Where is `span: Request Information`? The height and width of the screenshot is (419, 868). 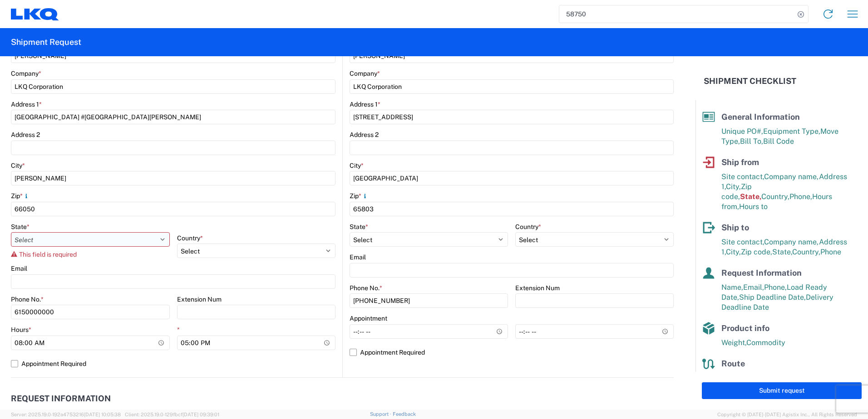 span: Request Information is located at coordinates (761, 273).